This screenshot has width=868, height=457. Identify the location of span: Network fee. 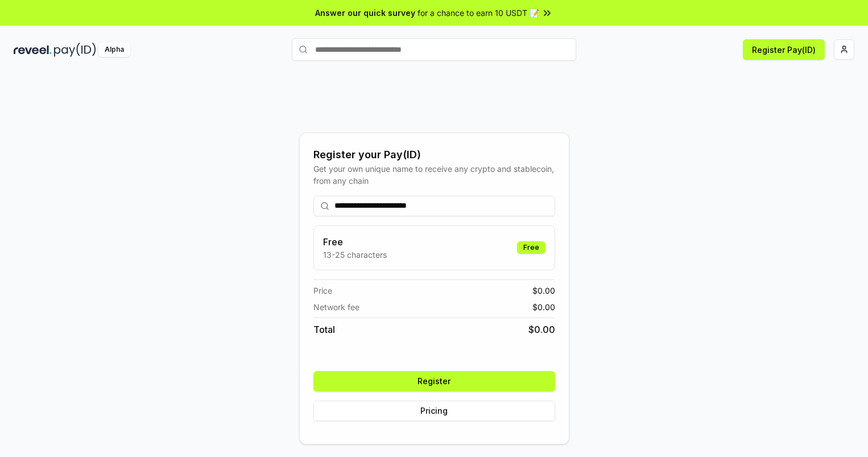
(336, 307).